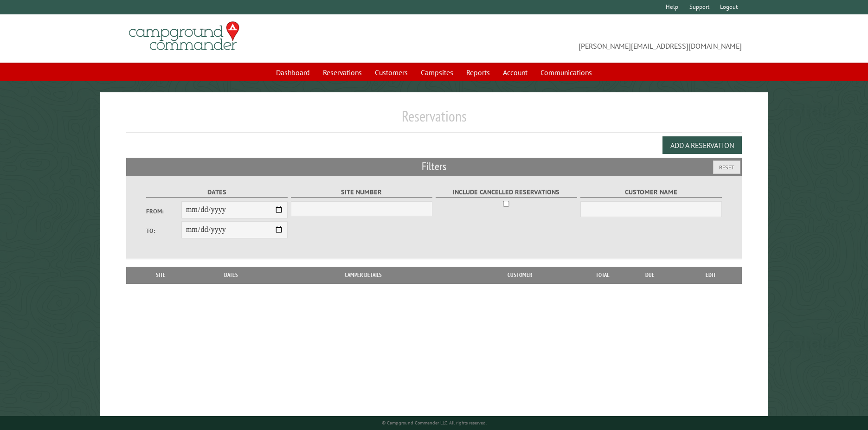 The image size is (868, 430). What do you see at coordinates (650, 275) in the screenshot?
I see `th: Due` at bounding box center [650, 275].